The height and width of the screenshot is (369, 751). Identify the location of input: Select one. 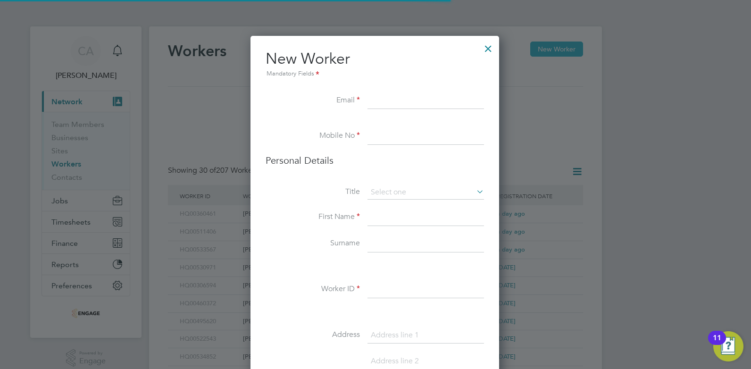
(425, 192).